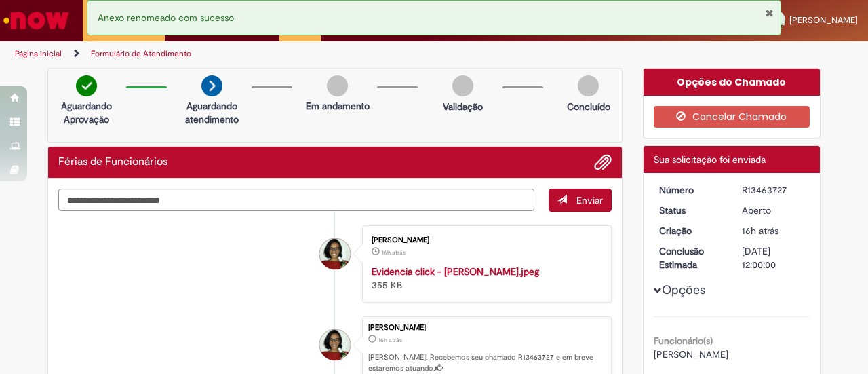  What do you see at coordinates (691, 258) in the screenshot?
I see `dt: Conclusão Estimada` at bounding box center [691, 258].